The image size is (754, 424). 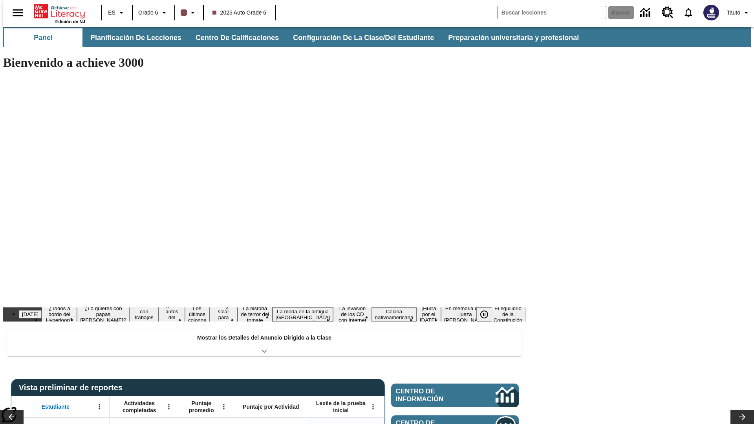 What do you see at coordinates (73, 388) in the screenshot?
I see `span: Vista preliminar de reportes` at bounding box center [73, 388].